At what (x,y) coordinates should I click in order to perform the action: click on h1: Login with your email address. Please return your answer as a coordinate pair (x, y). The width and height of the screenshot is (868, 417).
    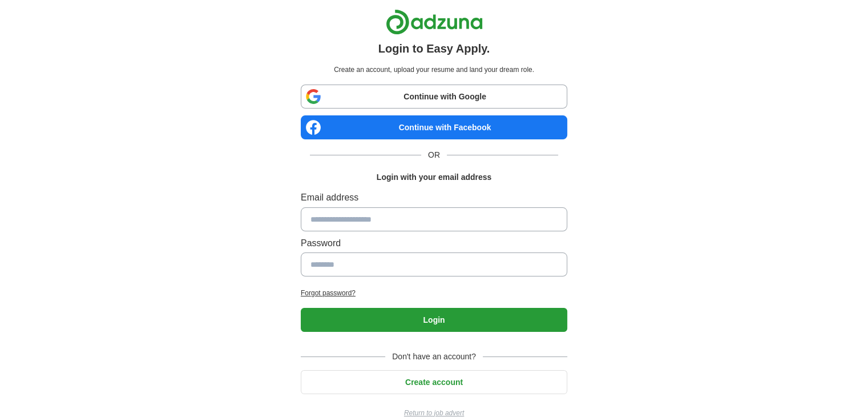
    Looking at the image, I should click on (434, 177).